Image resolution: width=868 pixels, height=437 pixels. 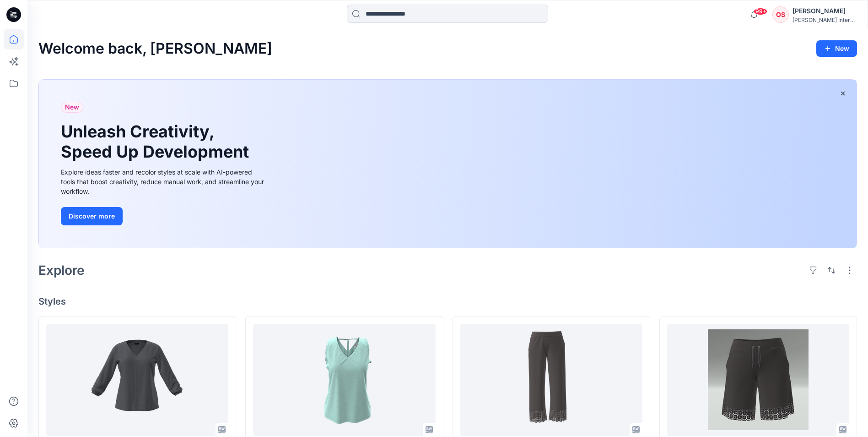 What do you see at coordinates (157, 142) in the screenshot?
I see `h1: Unleash Creativity, Speed Up Development` at bounding box center [157, 142].